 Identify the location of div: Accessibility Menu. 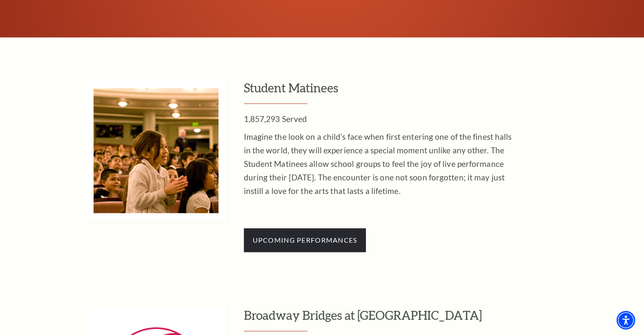
(626, 320).